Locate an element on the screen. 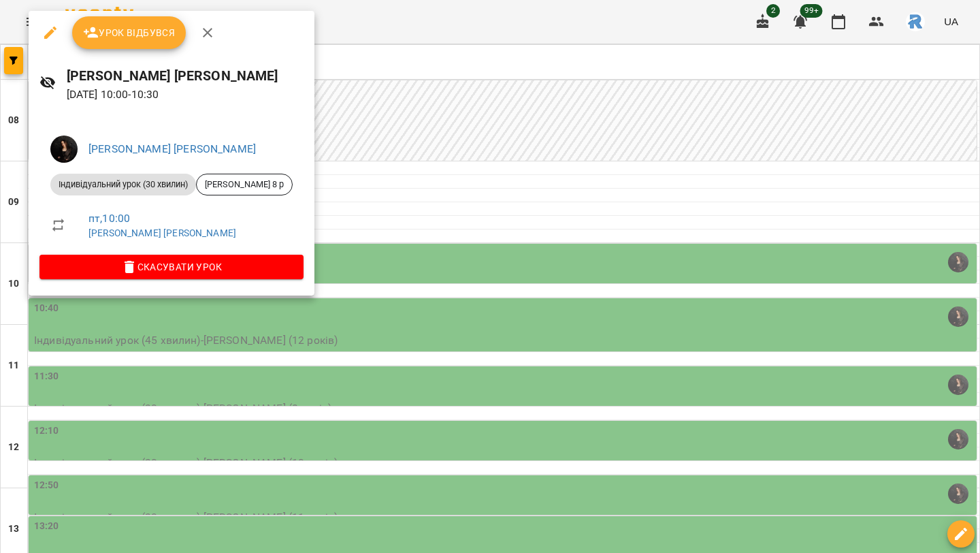 Image resolution: width=980 pixels, height=553 pixels. button: Урок відбувся is located at coordinates (129, 32).